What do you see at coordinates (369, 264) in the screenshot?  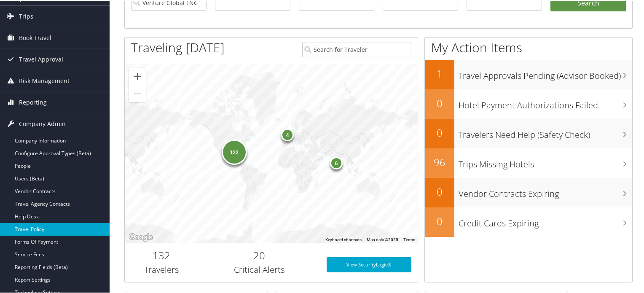 I see `a: View SecurityLogic®` at bounding box center [369, 264].